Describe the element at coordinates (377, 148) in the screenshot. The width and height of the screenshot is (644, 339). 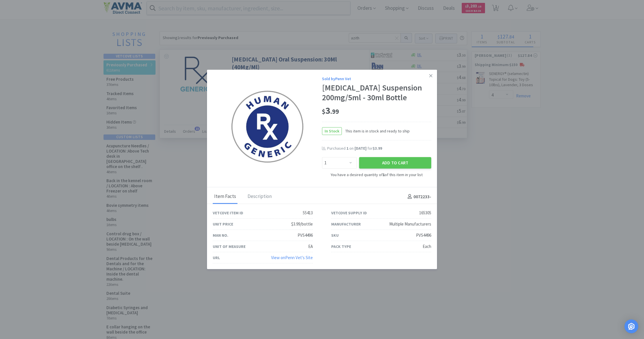
I see `span: $3.99` at that location.